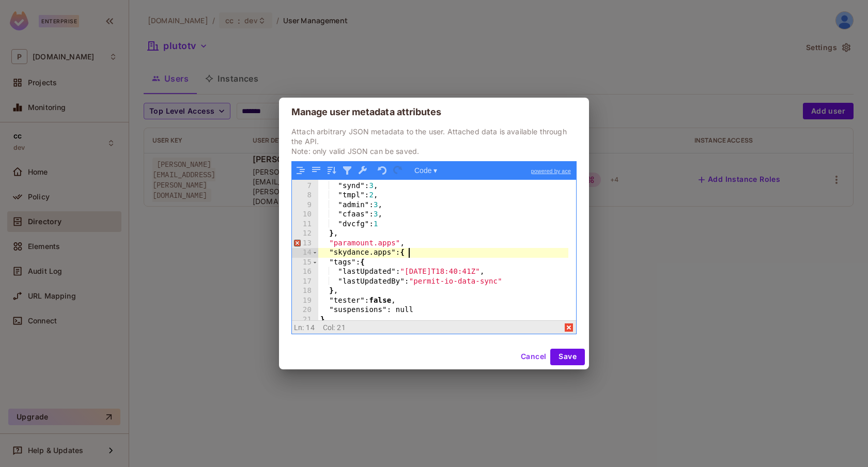 This screenshot has height=467, width=868. Describe the element at coordinates (347, 170) in the screenshot. I see `button: Filter, sort, or transform contents` at that location.